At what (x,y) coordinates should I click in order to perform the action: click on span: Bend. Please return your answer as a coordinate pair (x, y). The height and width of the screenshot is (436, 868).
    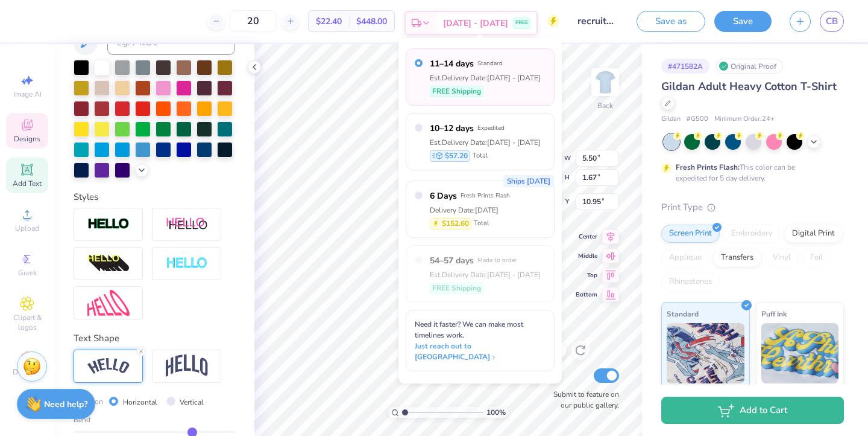
    Looking at the image, I should click on (82, 419).